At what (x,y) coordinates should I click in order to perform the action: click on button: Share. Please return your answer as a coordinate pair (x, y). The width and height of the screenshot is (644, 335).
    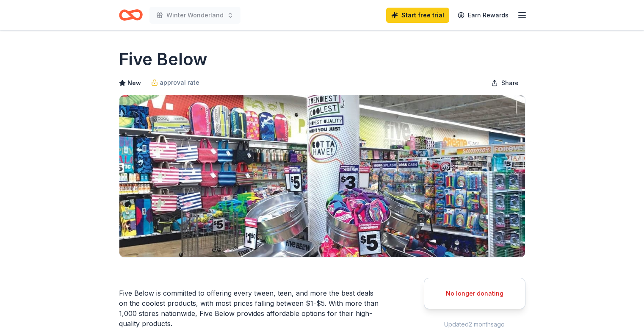
    Looking at the image, I should click on (505, 83).